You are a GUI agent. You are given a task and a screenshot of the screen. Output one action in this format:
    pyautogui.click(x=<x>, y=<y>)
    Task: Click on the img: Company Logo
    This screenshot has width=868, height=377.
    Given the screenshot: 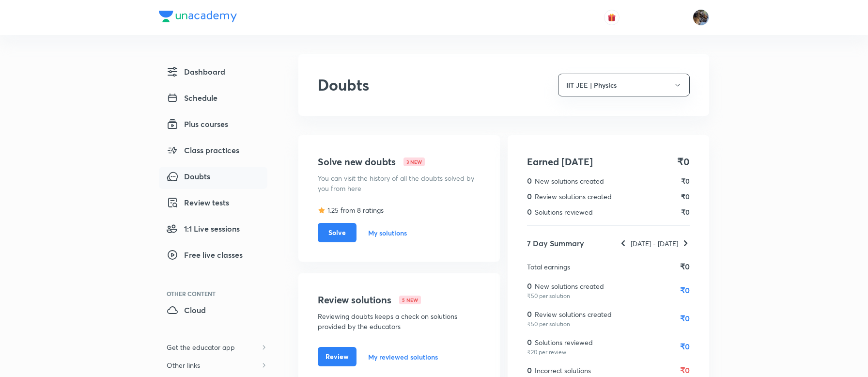 What is the action you would take?
    pyautogui.click(x=198, y=17)
    